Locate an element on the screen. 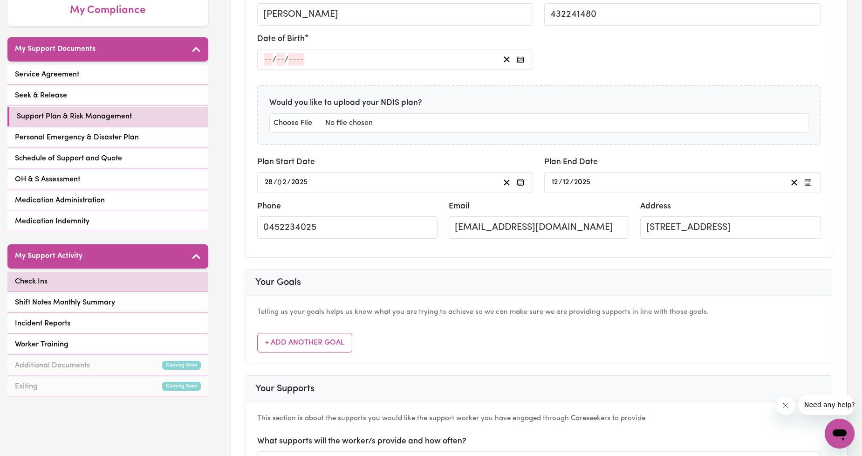 The height and width of the screenshot is (456, 862). a: Medication Administration is located at coordinates (108, 200).